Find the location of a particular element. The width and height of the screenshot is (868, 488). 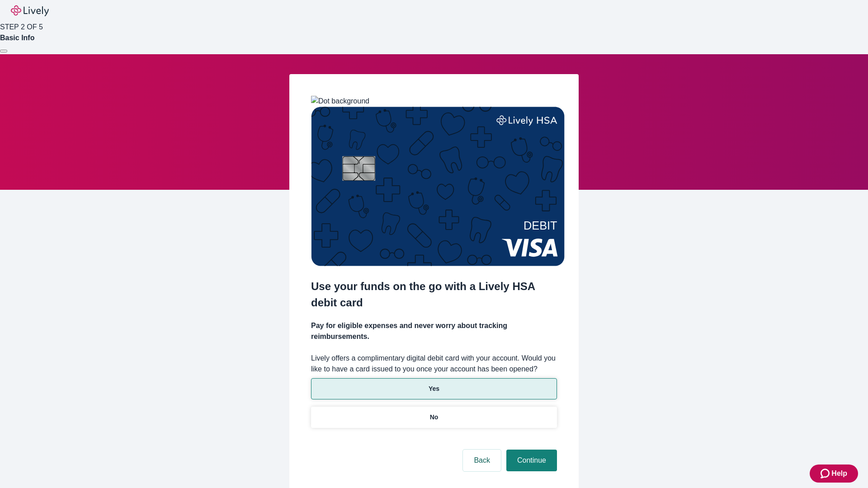

button: Yes is located at coordinates (434, 389).